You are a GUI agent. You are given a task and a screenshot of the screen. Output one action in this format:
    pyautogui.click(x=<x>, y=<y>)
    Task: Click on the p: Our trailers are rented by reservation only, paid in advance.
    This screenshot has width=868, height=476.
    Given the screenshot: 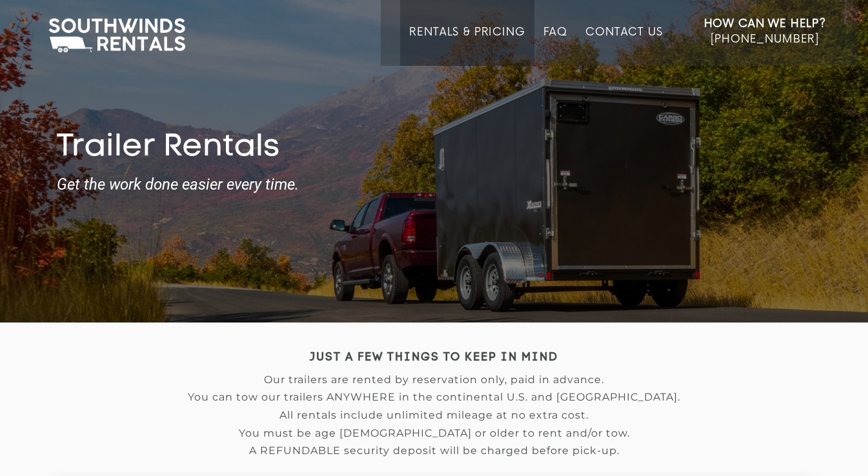 What is the action you would take?
    pyautogui.click(x=434, y=380)
    